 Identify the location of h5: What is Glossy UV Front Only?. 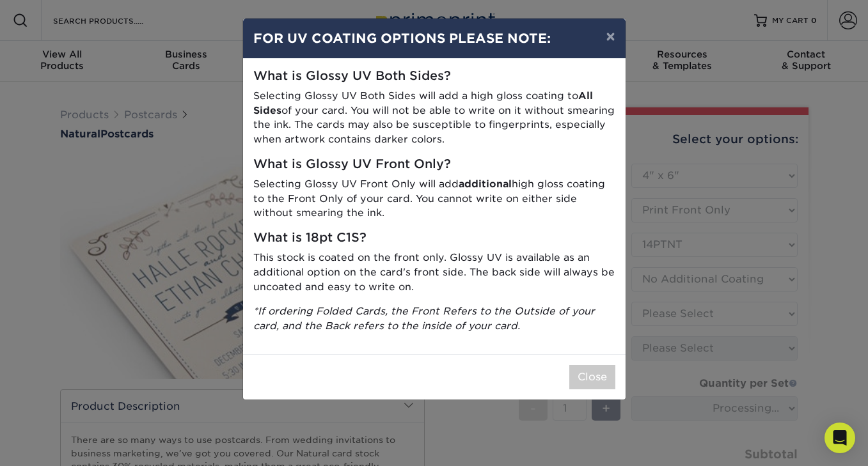
(434, 164).